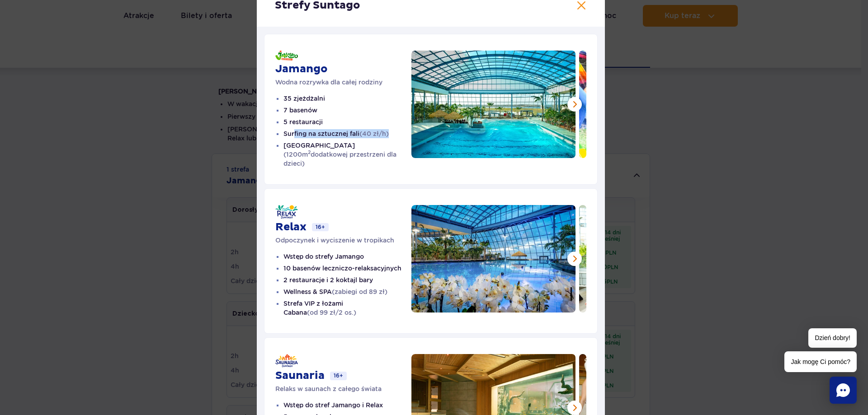 Image resolution: width=868 pixels, height=415 pixels. What do you see at coordinates (347, 280) in the screenshot?
I see `li: 2 restauracje i 2 koktajl bary` at bounding box center [347, 280].